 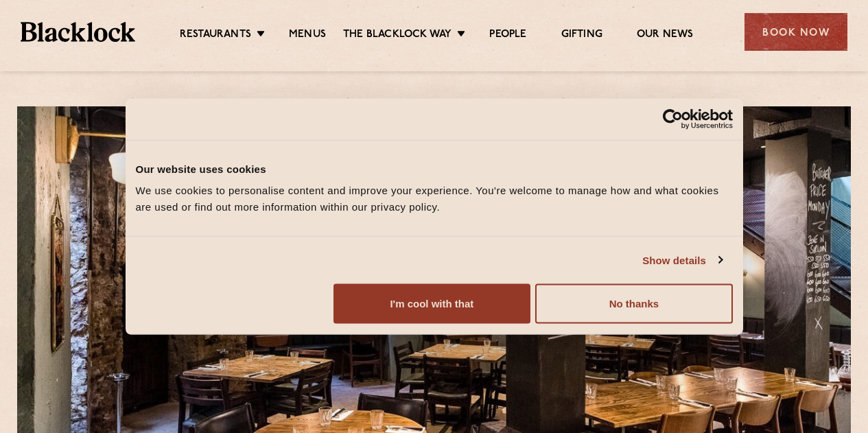 What do you see at coordinates (633, 304) in the screenshot?
I see `button: No thanks` at bounding box center [633, 304].